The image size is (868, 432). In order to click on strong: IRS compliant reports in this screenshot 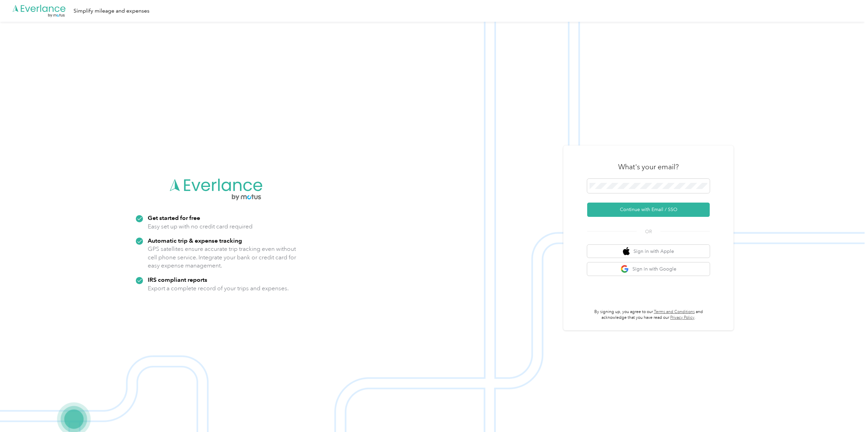, I will do `click(177, 280)`.